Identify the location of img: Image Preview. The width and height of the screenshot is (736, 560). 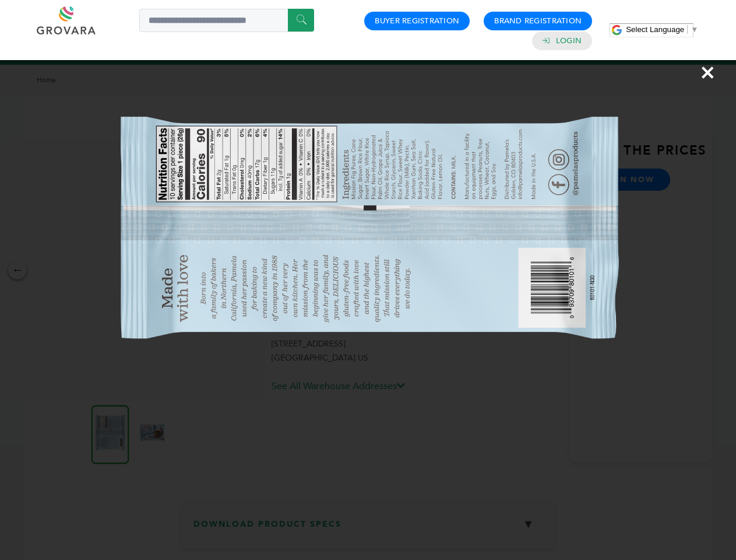
(368, 239).